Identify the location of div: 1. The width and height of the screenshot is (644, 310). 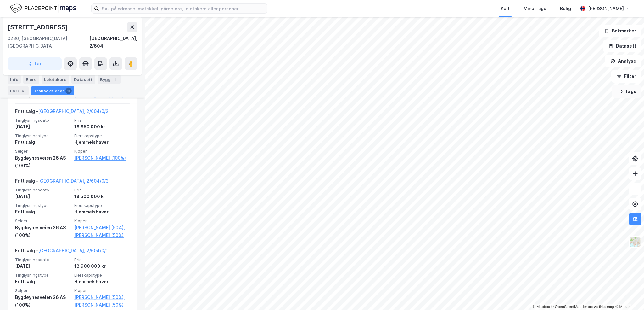
(115, 80).